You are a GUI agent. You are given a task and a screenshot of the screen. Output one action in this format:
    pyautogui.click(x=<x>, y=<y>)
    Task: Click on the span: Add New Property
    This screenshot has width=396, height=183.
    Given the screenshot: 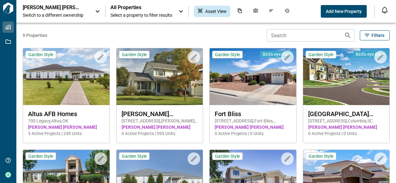 What is the action you would take?
    pyautogui.click(x=344, y=11)
    